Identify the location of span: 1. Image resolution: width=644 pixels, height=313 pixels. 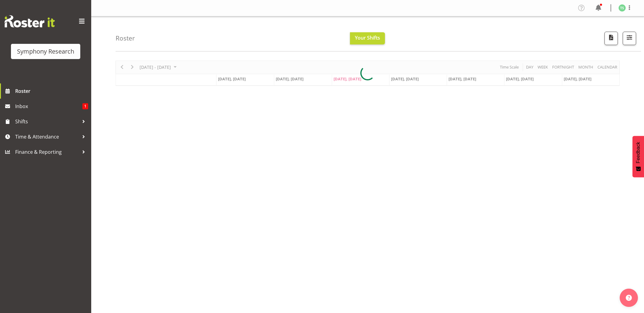
(85, 106).